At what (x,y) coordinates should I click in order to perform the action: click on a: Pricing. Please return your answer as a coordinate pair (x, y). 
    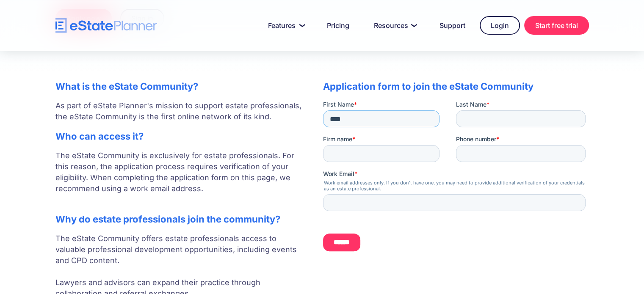
    Looking at the image, I should click on (338, 26).